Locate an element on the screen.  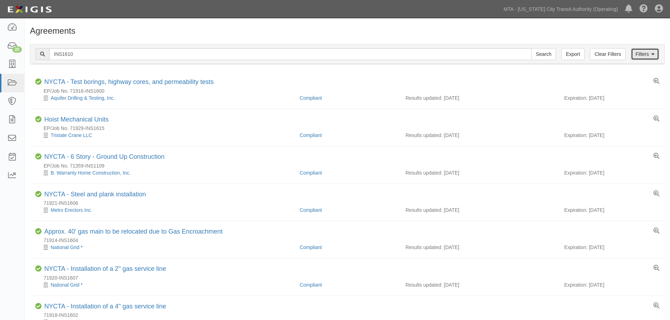
div: 71920-INS1607 is located at coordinates (350, 278).